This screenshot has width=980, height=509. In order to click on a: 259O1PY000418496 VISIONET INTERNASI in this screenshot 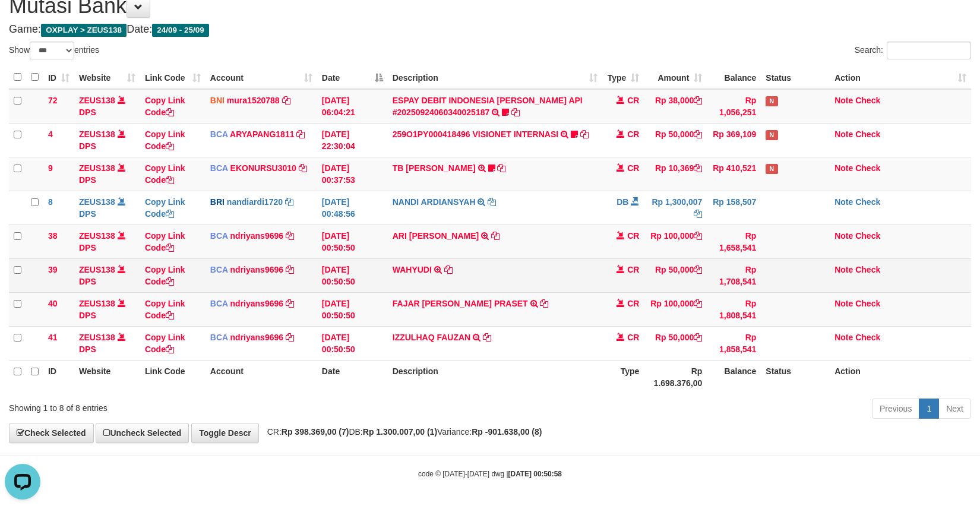, I will do `click(475, 134)`.